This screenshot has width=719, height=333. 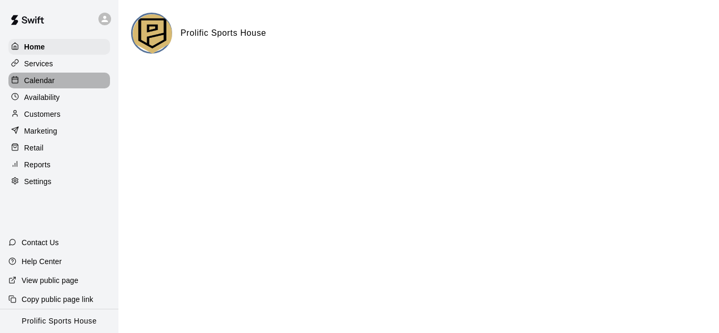 I want to click on p: Reports, so click(x=37, y=165).